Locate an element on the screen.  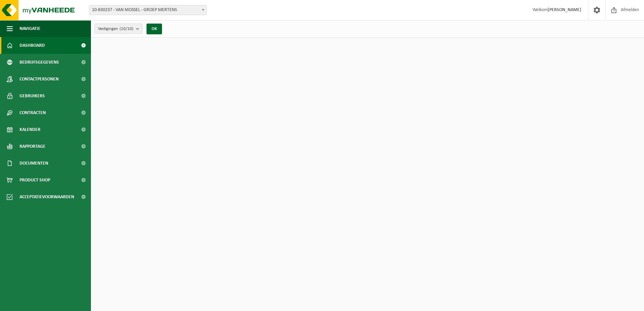
span: Gebruikers is located at coordinates (32, 96).